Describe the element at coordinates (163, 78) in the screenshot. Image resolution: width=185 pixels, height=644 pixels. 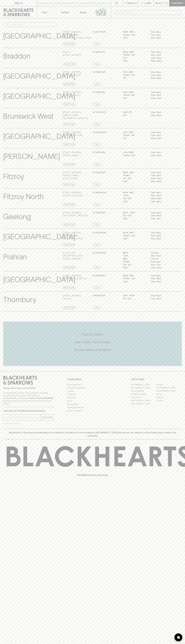
I see `p: 10am – 9pm` at that location.